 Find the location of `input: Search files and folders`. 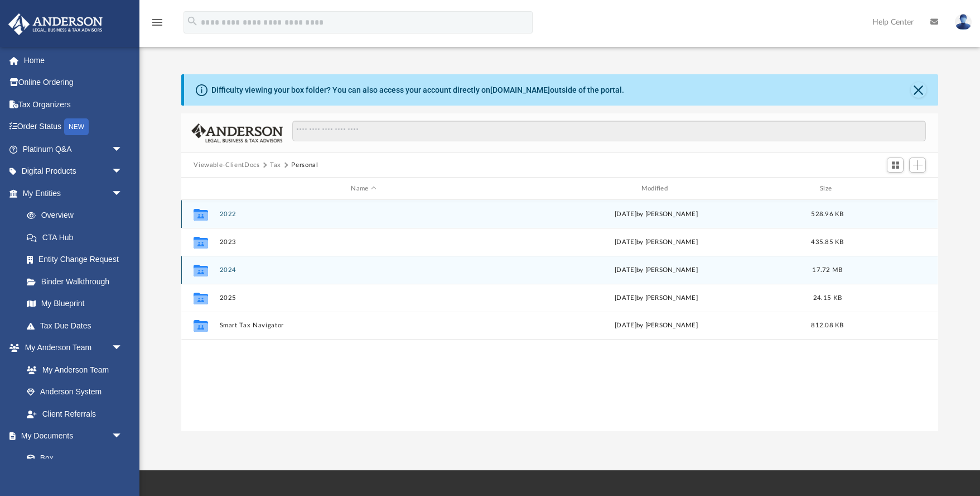

input: Search files and folders is located at coordinates (609, 131).